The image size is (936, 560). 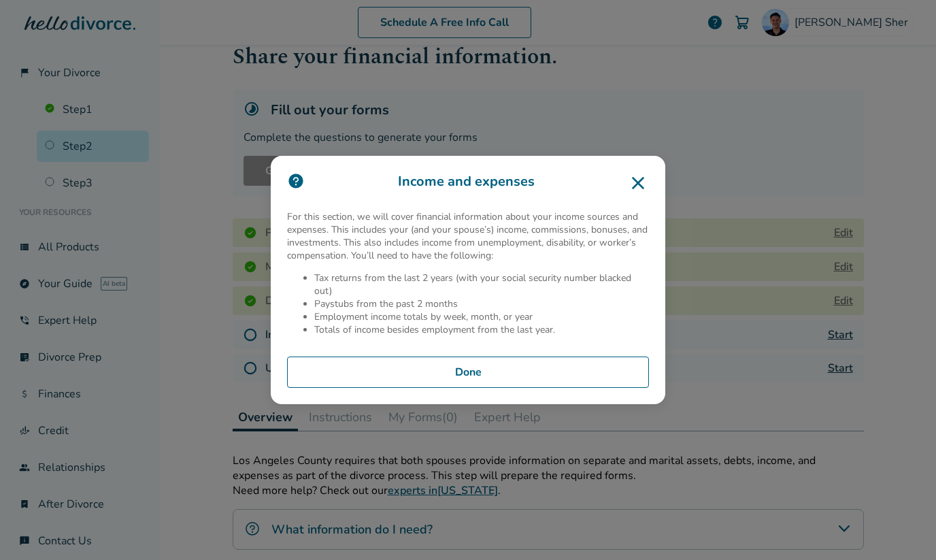 I want to click on button: Done, so click(x=468, y=372).